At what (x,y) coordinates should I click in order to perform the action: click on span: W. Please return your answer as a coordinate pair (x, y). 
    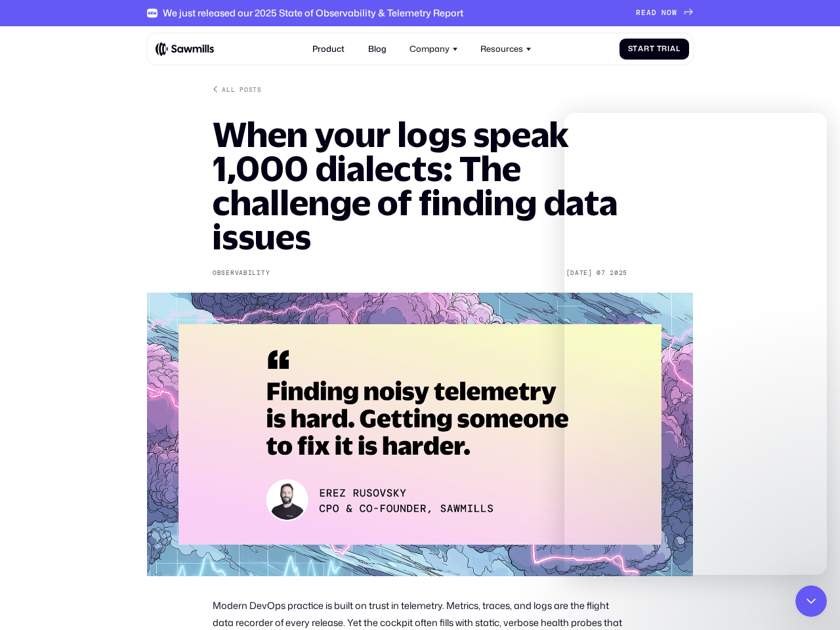
    Looking at the image, I should click on (675, 13).